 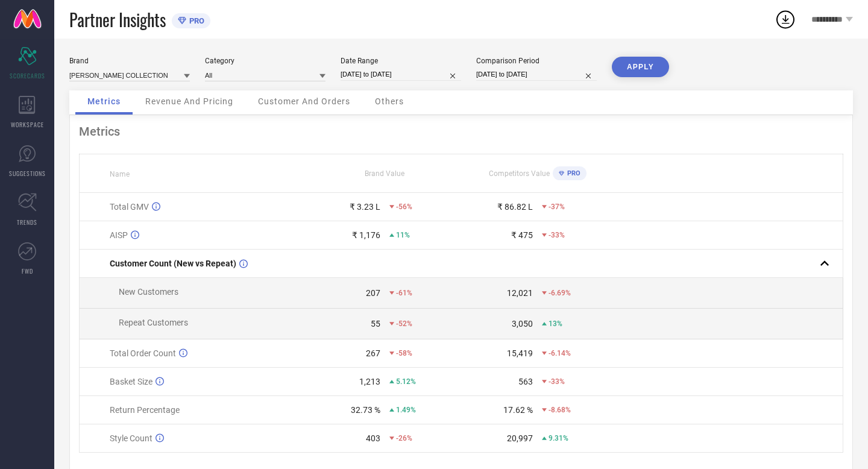 I want to click on span: 11%, so click(x=402, y=235).